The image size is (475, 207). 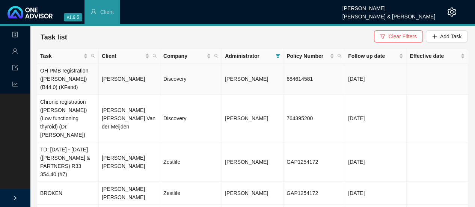 I want to click on button: Add Task, so click(x=446, y=36).